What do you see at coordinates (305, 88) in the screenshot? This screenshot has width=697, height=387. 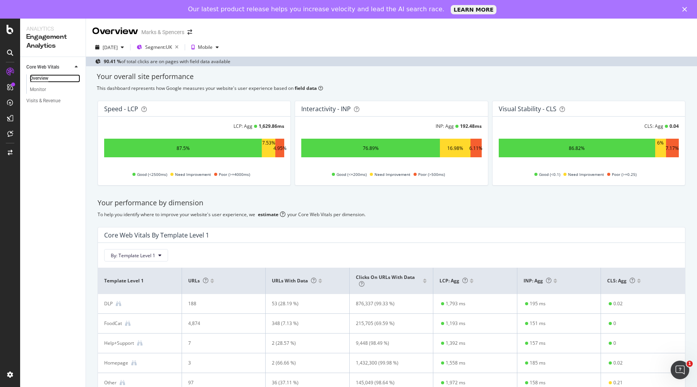 I see `b: field data` at bounding box center [305, 88].